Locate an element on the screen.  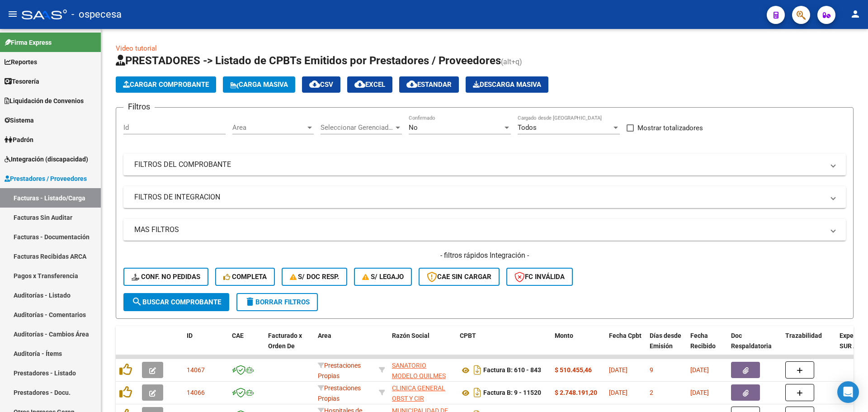
span: Completa is located at coordinates (245, 277).